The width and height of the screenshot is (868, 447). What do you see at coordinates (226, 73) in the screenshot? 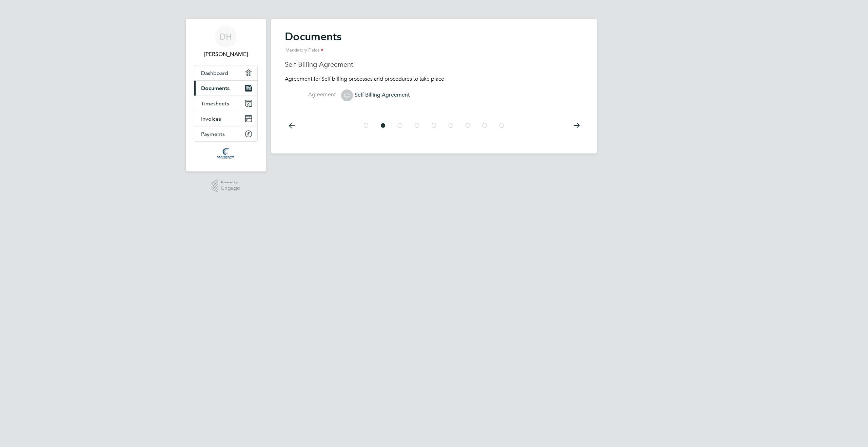
I see `a: Dashboard` at bounding box center [226, 73].